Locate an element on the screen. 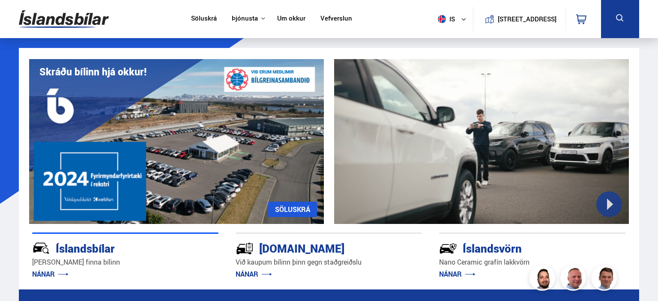  img: svg+xml;base64,PHN2ZyB4bWxucz0iaHR0cDovL3d3dy53My5vcmcvMjAwMC9zdmciIHdpZHRoPSI1MTIiIGhlaWdodD0iNT... is located at coordinates (442, 19).